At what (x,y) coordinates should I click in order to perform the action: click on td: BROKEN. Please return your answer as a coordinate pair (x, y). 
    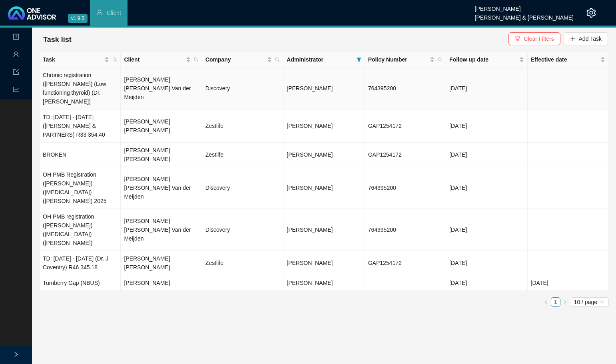
    Looking at the image, I should click on (80, 155).